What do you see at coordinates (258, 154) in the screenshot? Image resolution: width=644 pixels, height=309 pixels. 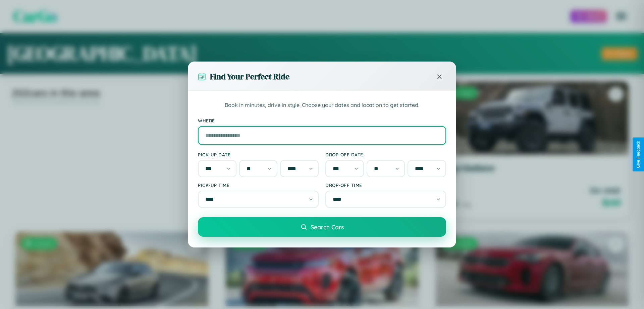 I see `label: Pick-up Date` at bounding box center [258, 154].